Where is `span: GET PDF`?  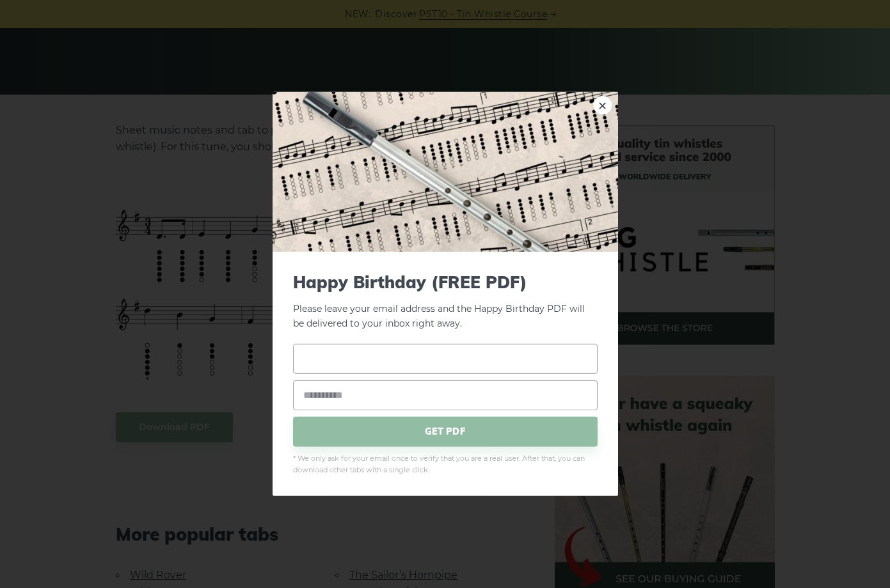 span: GET PDF is located at coordinates (445, 431).